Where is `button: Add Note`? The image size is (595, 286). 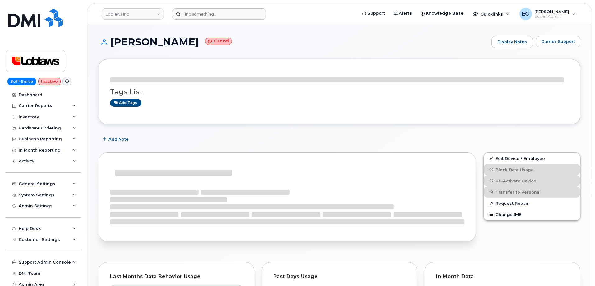
button: Add Note is located at coordinates (116, 139).